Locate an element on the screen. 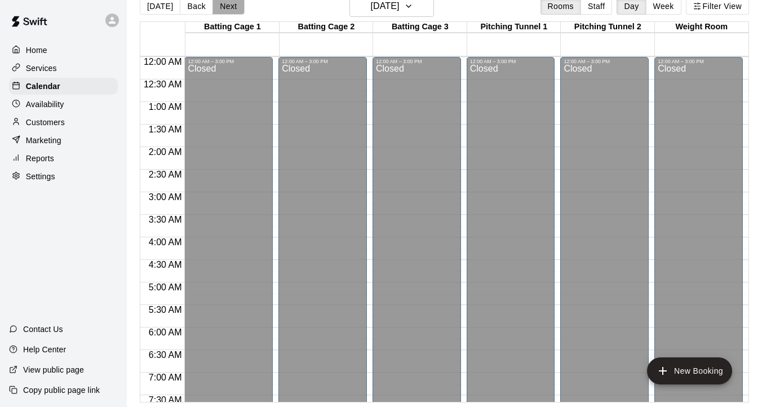  p: View public page is located at coordinates (54, 370).